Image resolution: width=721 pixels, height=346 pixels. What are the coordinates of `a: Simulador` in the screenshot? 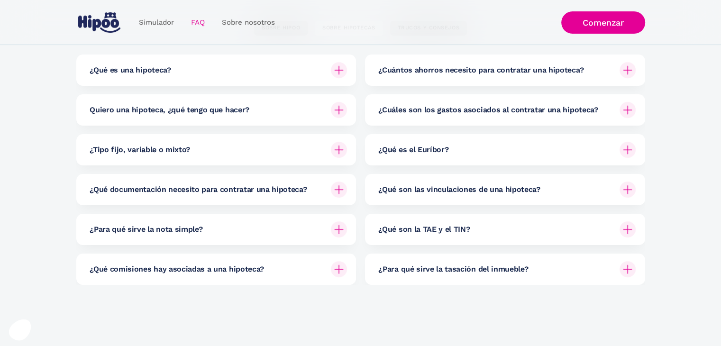 It's located at (156, 22).